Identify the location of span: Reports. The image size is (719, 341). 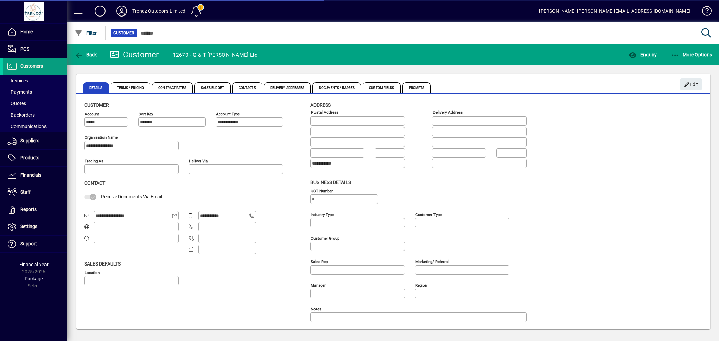
(28, 209).